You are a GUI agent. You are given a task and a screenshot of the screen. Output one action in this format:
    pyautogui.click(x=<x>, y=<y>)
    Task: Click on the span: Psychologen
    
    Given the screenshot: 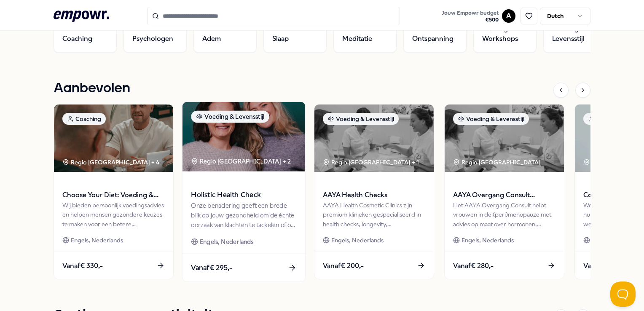 What is the action you would take?
    pyautogui.click(x=153, y=38)
    